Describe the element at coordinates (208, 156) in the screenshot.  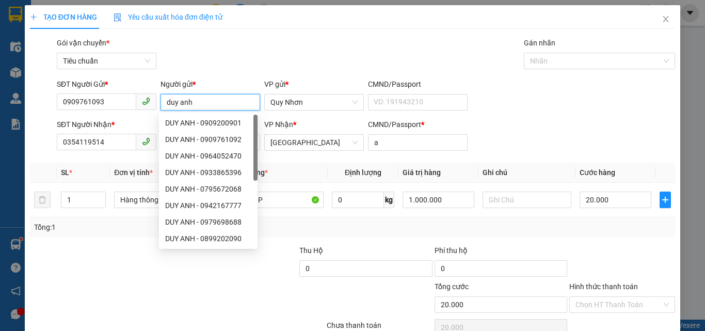
I see `div: DUY ANH - 0964052470` at that location.